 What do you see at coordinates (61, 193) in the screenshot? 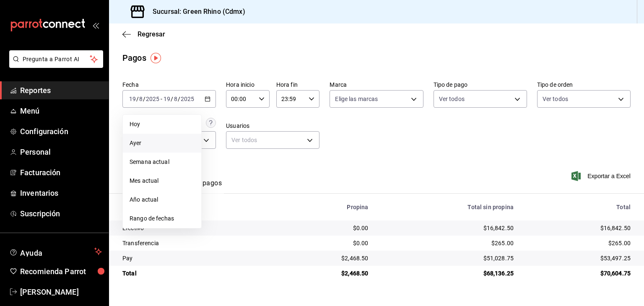
I see `span: Inventarios` at bounding box center [61, 193].